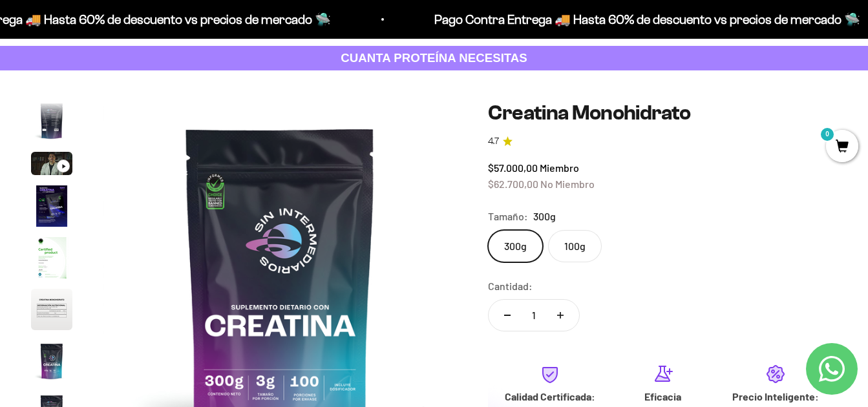  Describe the element at coordinates (507, 315) in the screenshot. I see `button: Reducir cantidad` at that location.